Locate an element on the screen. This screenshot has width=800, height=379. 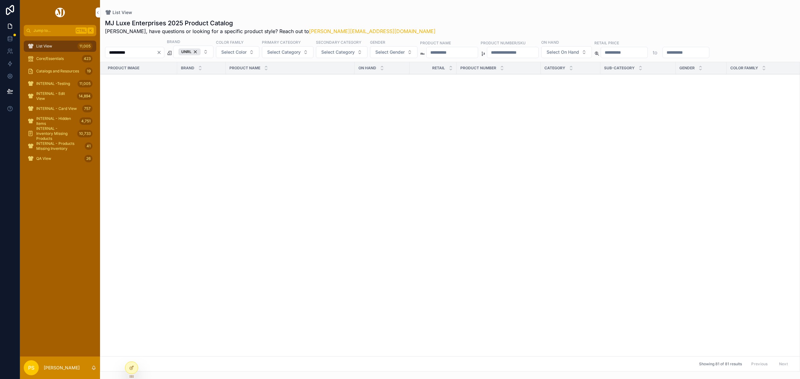
span: Select Color is located at coordinates (234, 52).